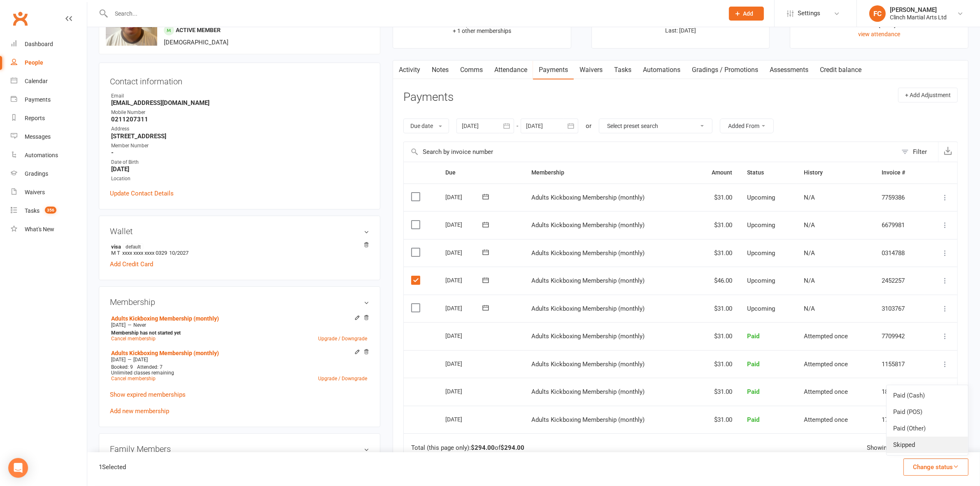  What do you see at coordinates (899, 336) in the screenshot?
I see `td: 7709942` at bounding box center [899, 336].